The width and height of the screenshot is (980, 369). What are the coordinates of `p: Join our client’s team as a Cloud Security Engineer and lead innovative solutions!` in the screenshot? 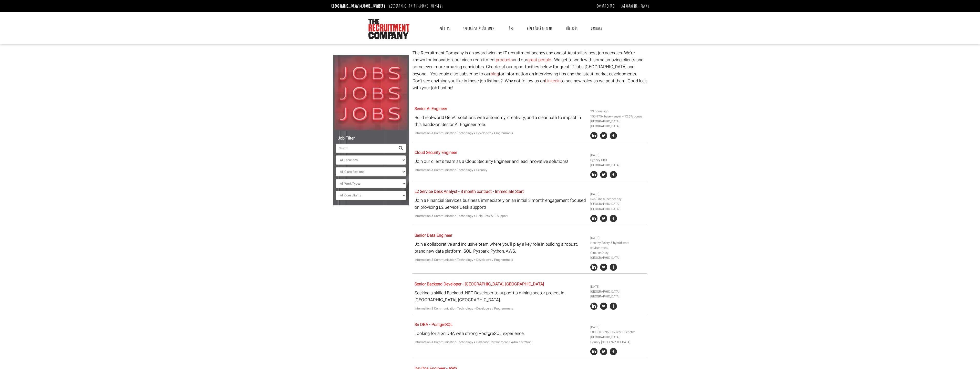 It's located at (500, 161).